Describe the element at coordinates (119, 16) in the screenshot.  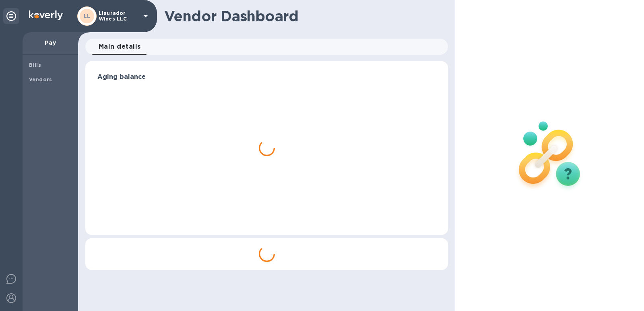
I see `p: Llaurador Wines LLC` at that location.